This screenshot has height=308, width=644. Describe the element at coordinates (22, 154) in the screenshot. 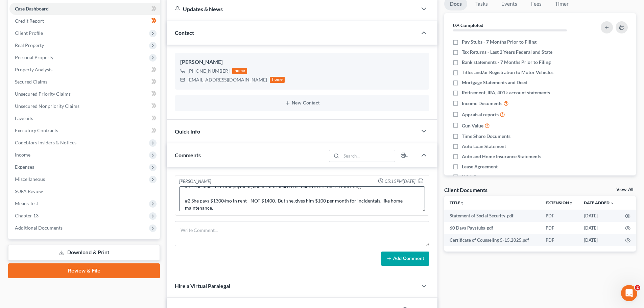

I see `span: Income` at that location.